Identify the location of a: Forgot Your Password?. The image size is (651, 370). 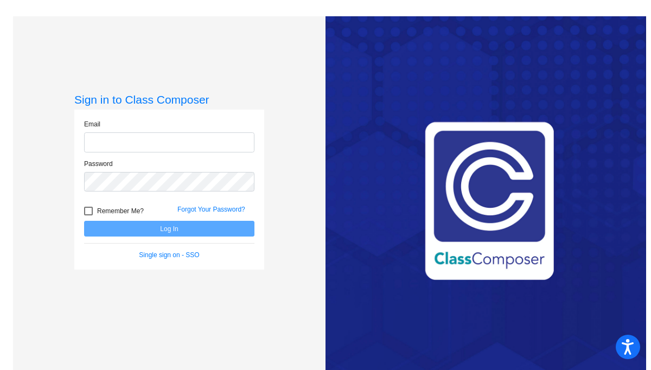
(211, 209).